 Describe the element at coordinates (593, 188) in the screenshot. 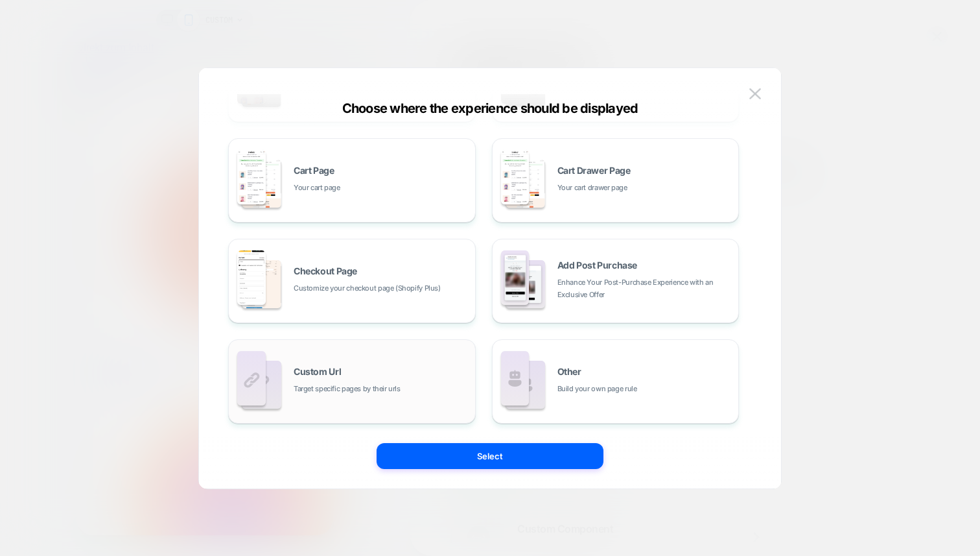

I see `span: Your cart drawer page` at that location.